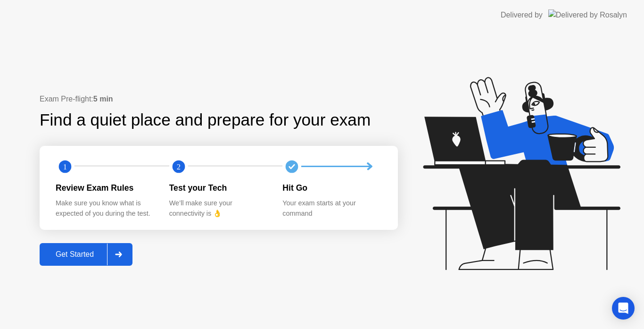 Image resolution: width=644 pixels, height=329 pixels. What do you see at coordinates (522, 15) in the screenshot?
I see `div: Delivered by` at bounding box center [522, 15].